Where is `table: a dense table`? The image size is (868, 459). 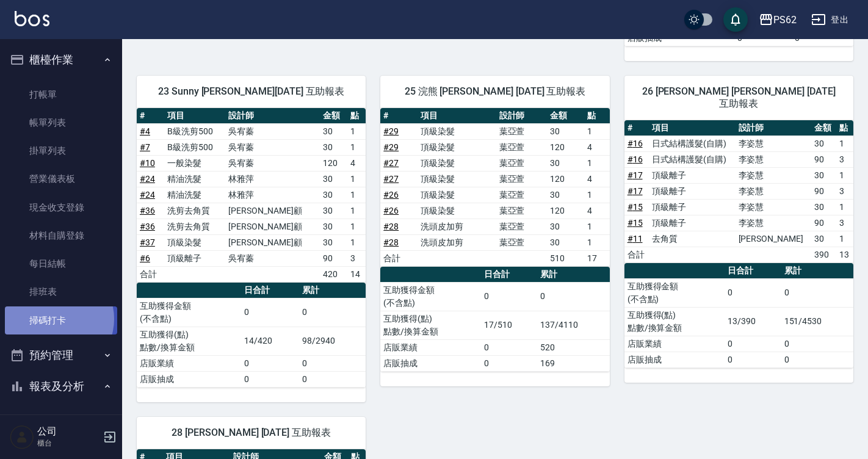
table: a dense table is located at coordinates (251, 335).